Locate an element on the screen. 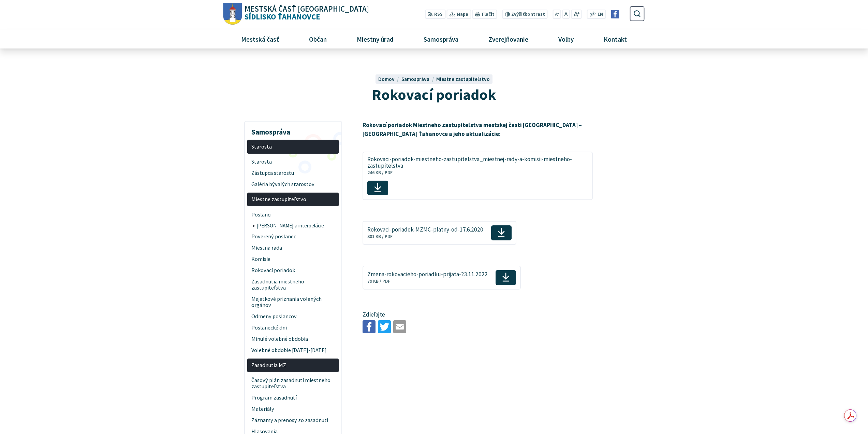 This screenshot has height=434, width=868. a: Kontakt is located at coordinates (615, 39).